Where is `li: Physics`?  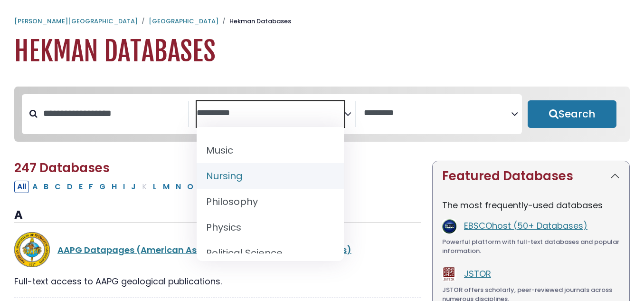
li: Physics is located at coordinates (270, 227).